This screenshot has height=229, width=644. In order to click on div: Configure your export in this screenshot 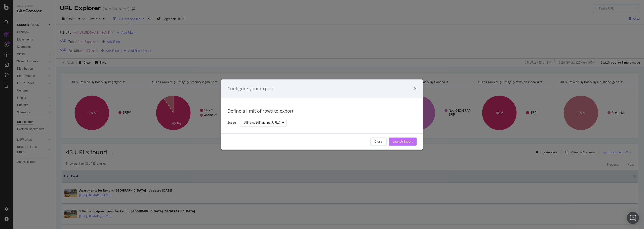, I will do `click(251, 89)`.